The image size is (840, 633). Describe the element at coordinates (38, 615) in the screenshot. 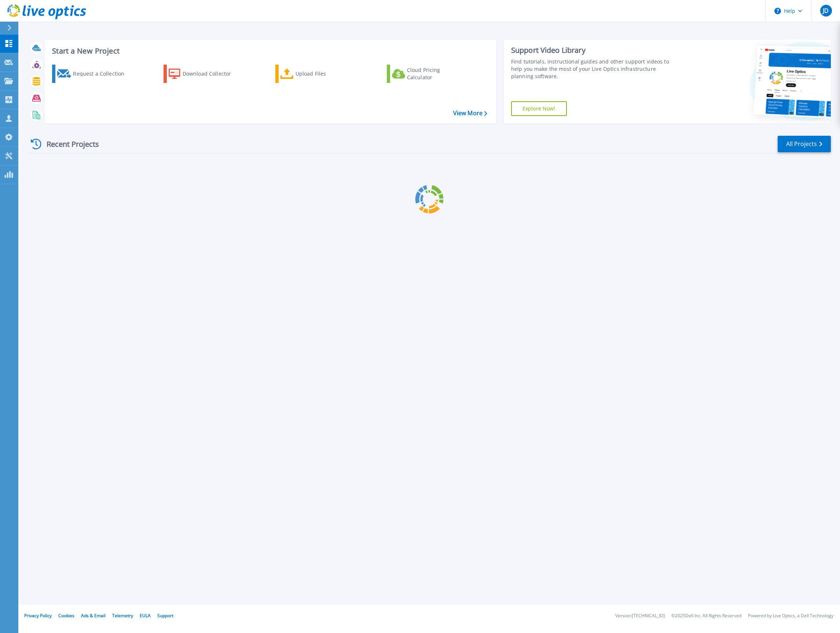

I see `a: Privacy Policy` at that location.